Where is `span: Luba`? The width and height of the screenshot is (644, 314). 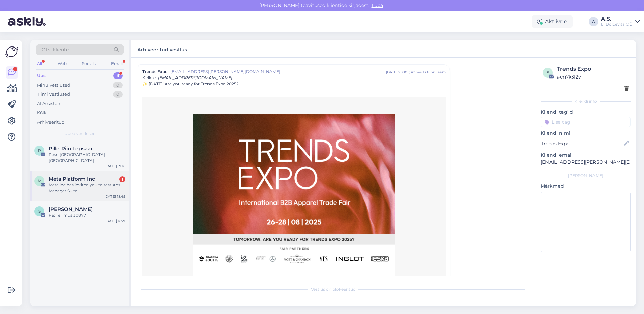
span: Luba is located at coordinates (377, 6).